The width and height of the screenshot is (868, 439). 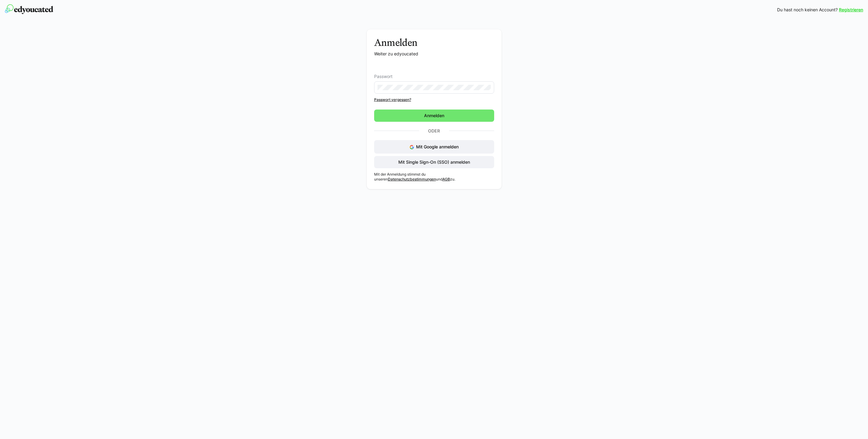 I want to click on p: Oder, so click(x=434, y=131).